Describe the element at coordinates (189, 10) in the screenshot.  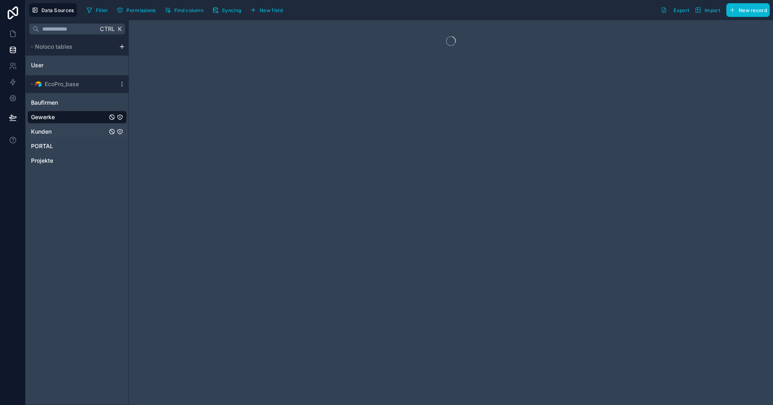
I see `span: Find column` at that location.